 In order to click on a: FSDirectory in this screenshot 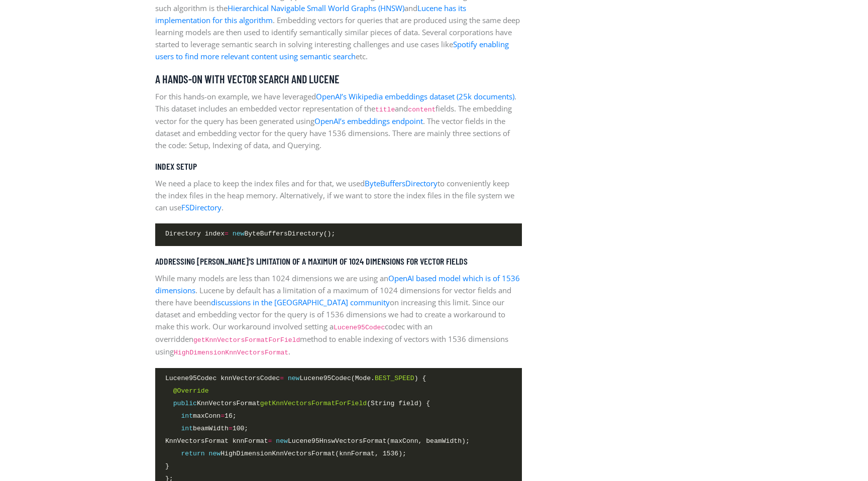, I will do `click(201, 208)`.